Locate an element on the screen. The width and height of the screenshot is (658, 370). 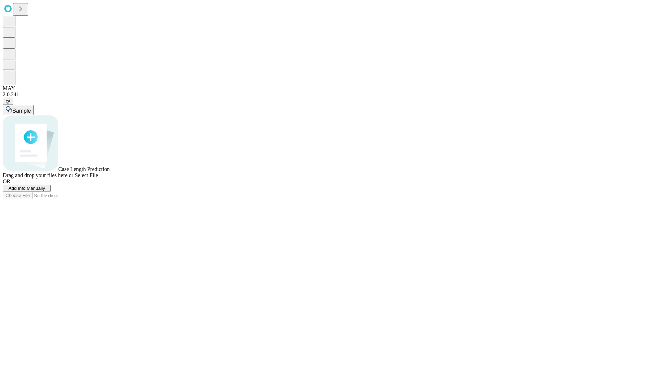
div: MAY is located at coordinates (329, 88).